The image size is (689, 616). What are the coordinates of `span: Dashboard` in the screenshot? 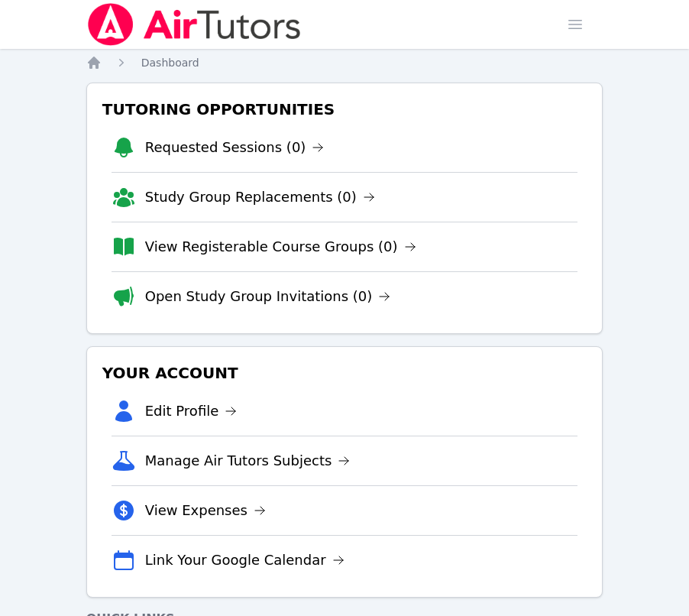 It's located at (171, 63).